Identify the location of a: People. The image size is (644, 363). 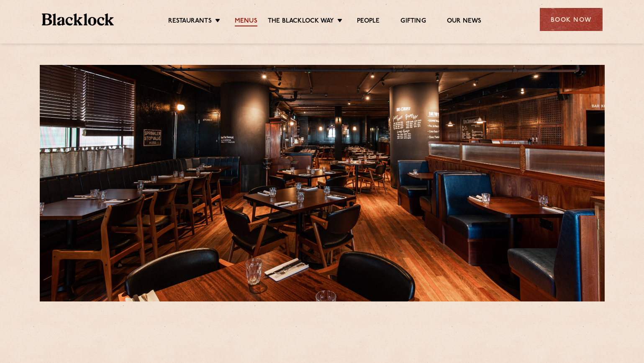
(368, 22).